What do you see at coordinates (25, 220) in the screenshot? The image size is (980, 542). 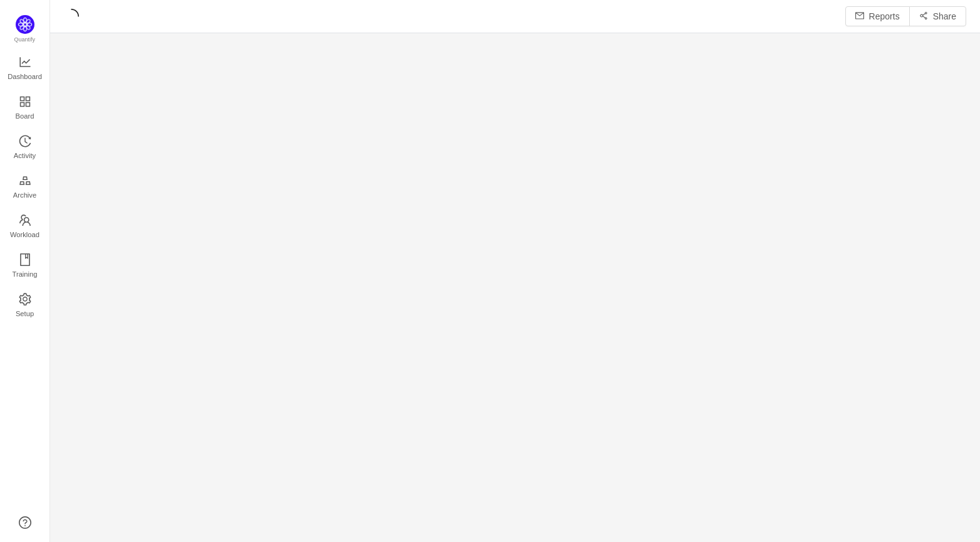 I see `i: icon: team` at bounding box center [25, 220].